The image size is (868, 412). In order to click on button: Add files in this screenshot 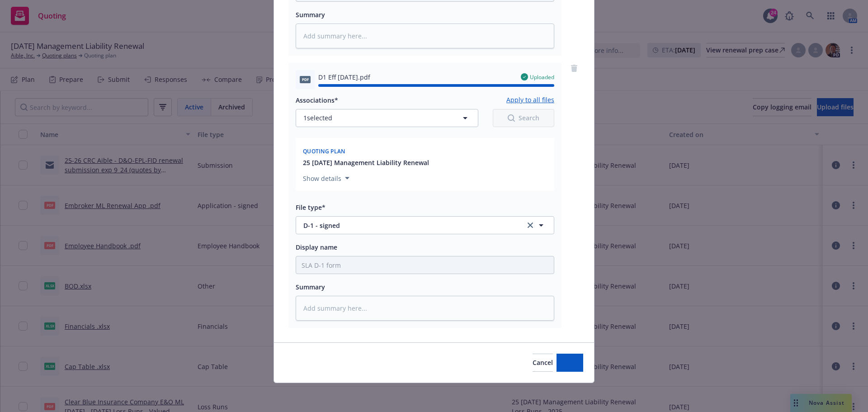, I will do `click(569, 363)`.